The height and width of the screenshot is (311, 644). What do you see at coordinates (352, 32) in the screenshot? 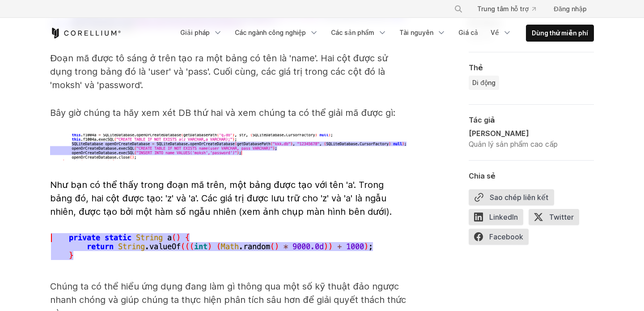
I see `font: Các sản phẩm` at bounding box center [352, 32].